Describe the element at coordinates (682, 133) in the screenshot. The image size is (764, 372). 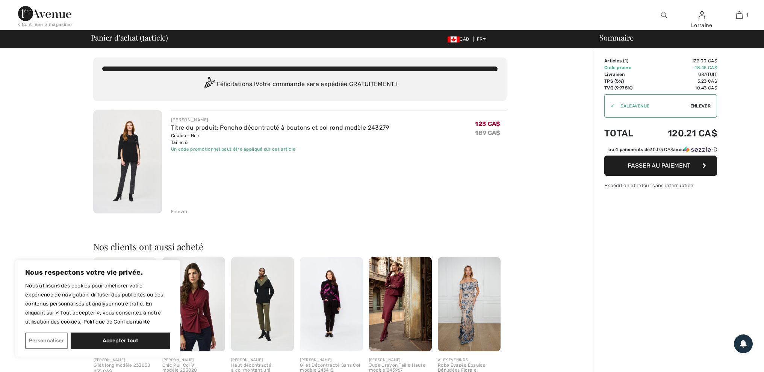
I see `td: 120.21 CA$` at that location.